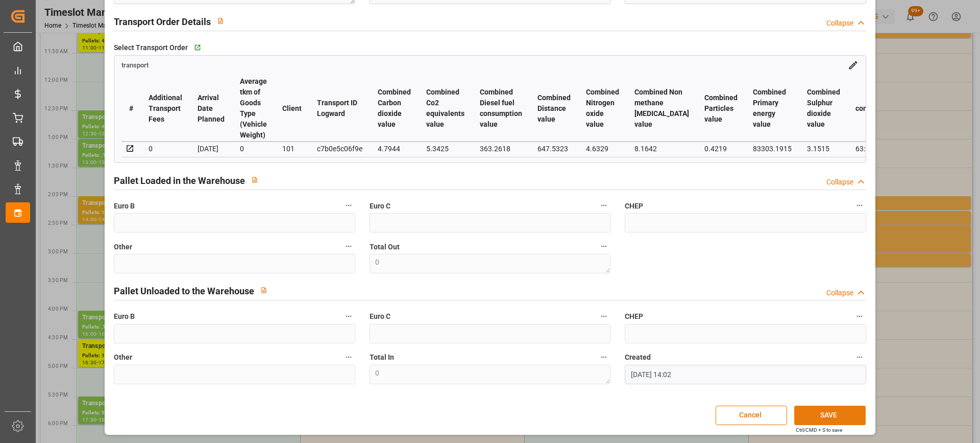 The height and width of the screenshot is (443, 980). I want to click on th: Client, so click(292, 108).